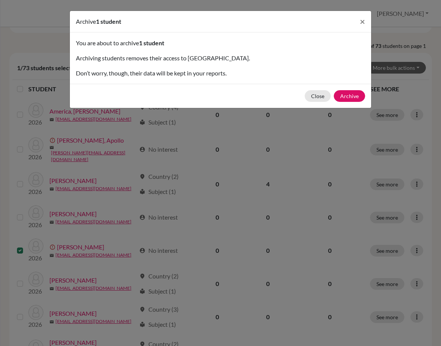 This screenshot has width=441, height=346. I want to click on button: Archive, so click(349, 96).